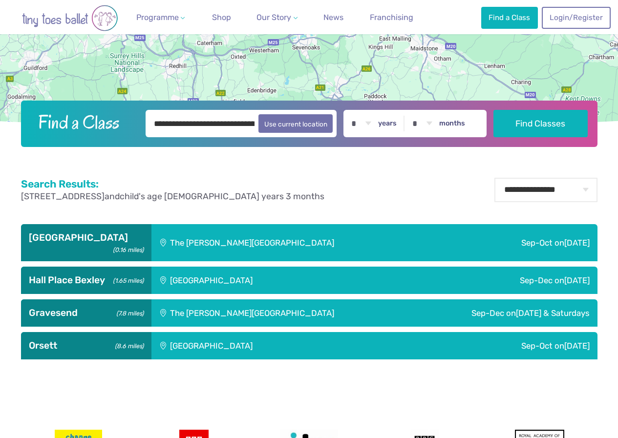  I want to click on a: Programme, so click(161, 18).